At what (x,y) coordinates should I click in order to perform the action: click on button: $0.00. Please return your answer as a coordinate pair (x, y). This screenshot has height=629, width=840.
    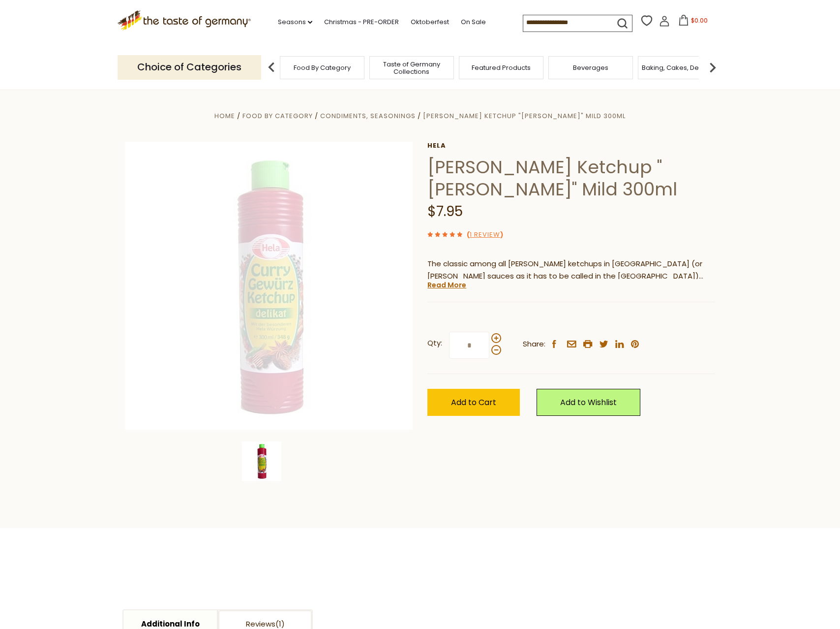
    Looking at the image, I should click on (693, 22).